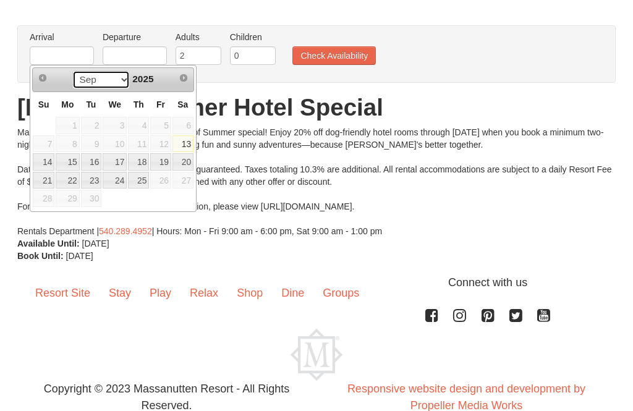 The width and height of the screenshot is (633, 411). I want to click on span: 11, so click(139, 144).